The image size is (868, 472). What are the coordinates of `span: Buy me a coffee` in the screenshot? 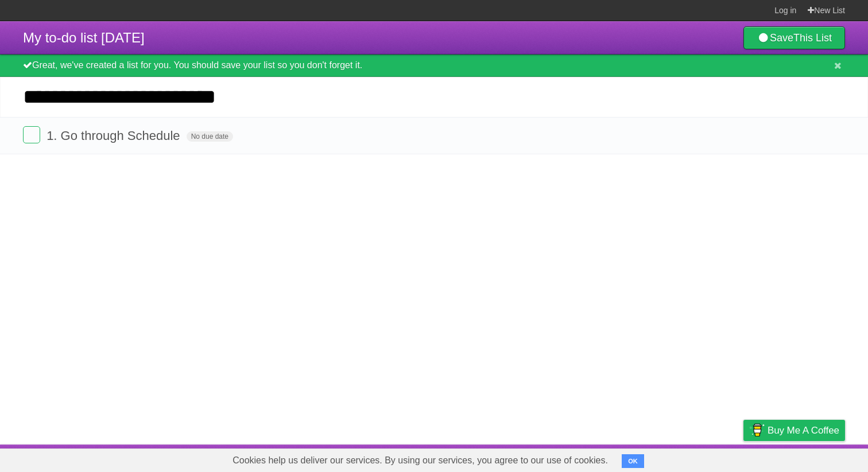 It's located at (803, 430).